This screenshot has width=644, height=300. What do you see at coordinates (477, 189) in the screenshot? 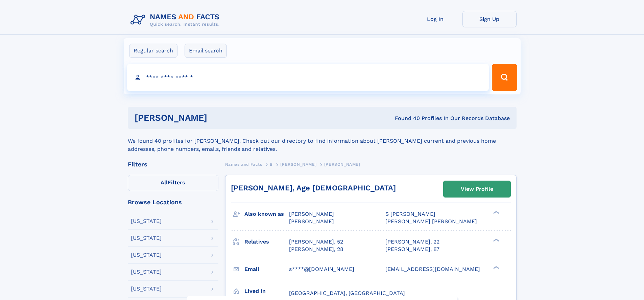
I see `a: View Profile` at bounding box center [477, 189].